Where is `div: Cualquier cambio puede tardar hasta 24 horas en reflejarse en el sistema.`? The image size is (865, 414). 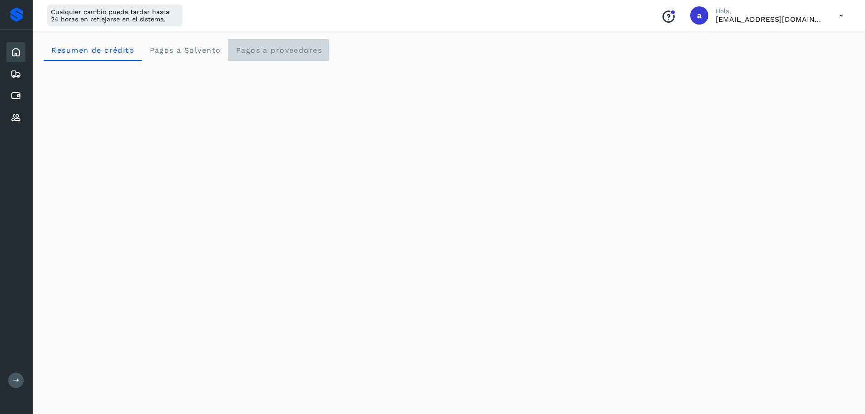 div: Cualquier cambio puede tardar hasta 24 horas en reflejarse en el sistema. is located at coordinates (115, 15).